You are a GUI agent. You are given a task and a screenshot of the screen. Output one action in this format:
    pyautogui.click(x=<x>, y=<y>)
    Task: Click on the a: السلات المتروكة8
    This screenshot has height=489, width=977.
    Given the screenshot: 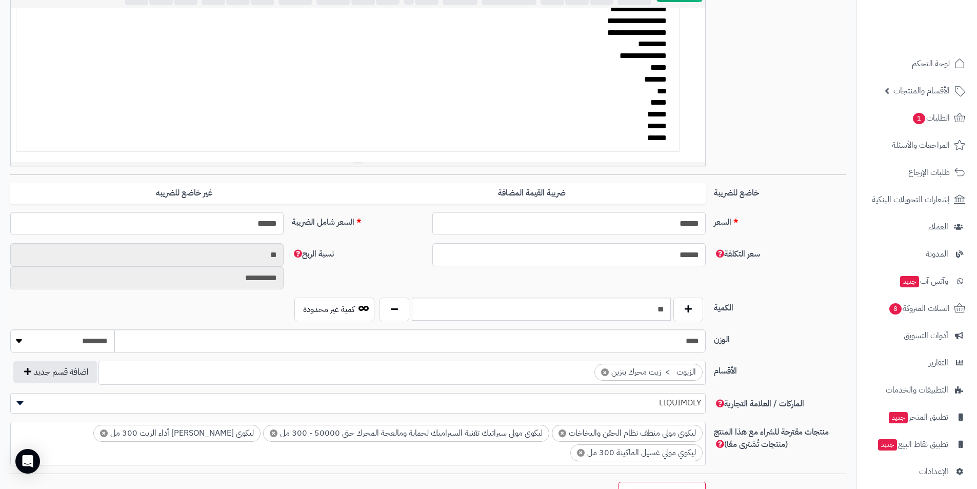 What is the action you would take?
    pyautogui.click(x=917, y=308)
    